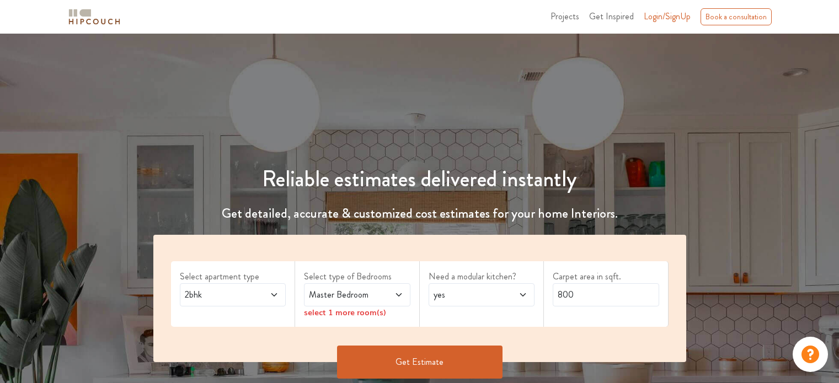  What do you see at coordinates (343, 295) in the screenshot?
I see `span: Master Bedroom` at bounding box center [343, 295].